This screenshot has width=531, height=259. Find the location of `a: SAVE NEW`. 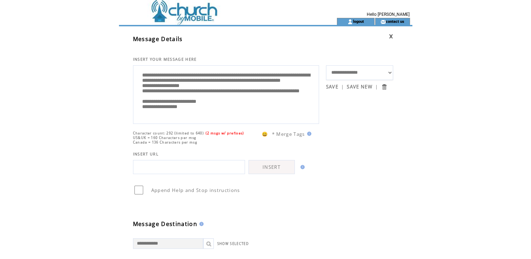

a: SAVE NEW is located at coordinates (359, 87).